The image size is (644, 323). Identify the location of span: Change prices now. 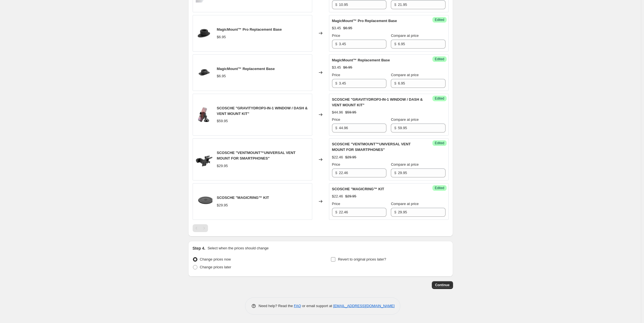
(215, 259).